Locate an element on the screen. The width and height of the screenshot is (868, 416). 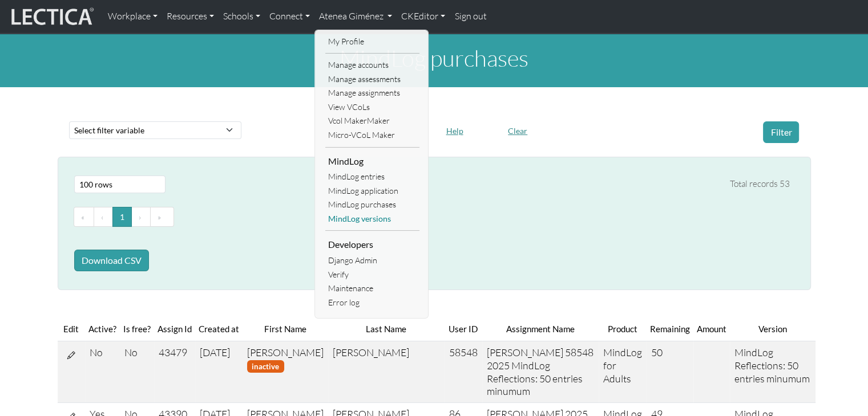
a: Error log is located at coordinates (372, 303).